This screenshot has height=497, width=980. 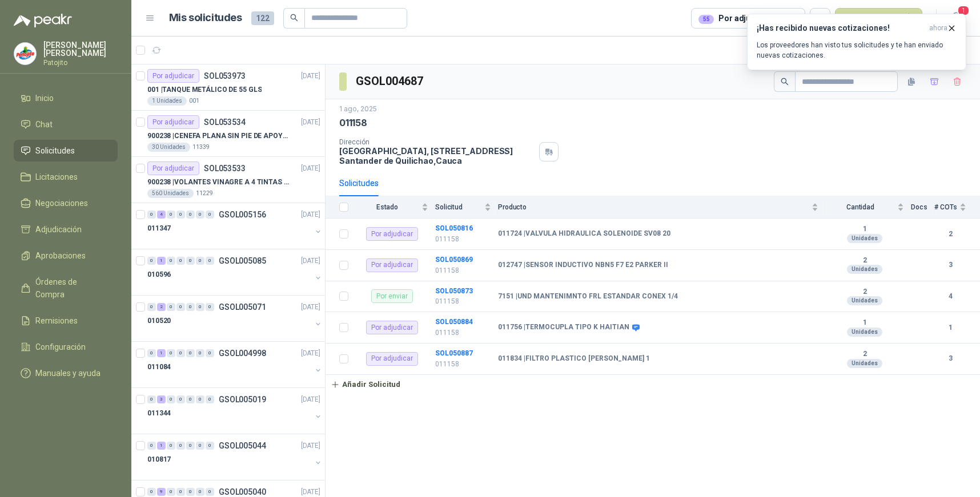 What do you see at coordinates (66, 124) in the screenshot?
I see `a: Chat` at bounding box center [66, 124].